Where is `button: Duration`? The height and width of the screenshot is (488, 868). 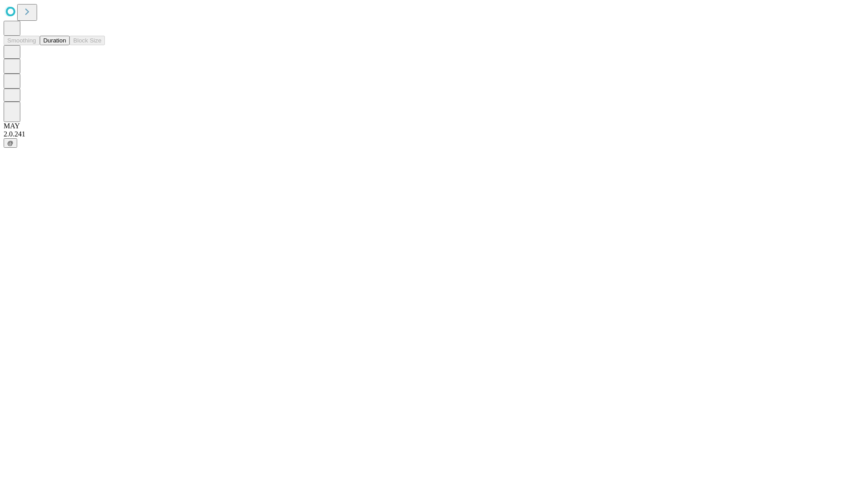
button: Duration is located at coordinates (54, 40).